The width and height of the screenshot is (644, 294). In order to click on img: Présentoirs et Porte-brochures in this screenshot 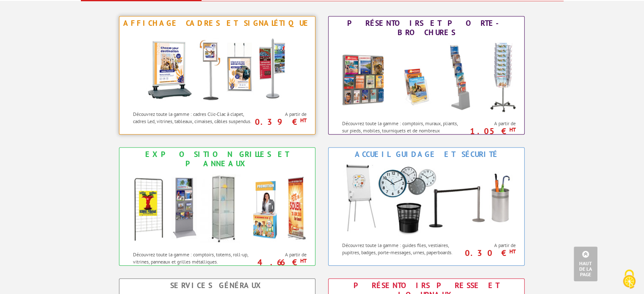, I will do `click(427, 77)`.